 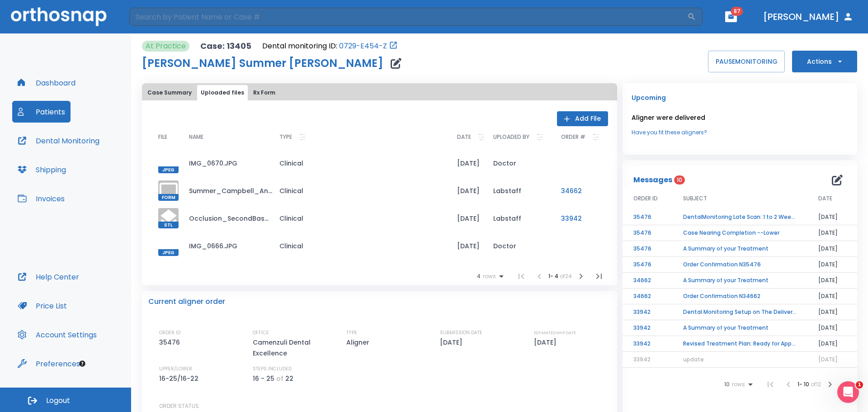 I want to click on p: TYPE, so click(x=352, y=333).